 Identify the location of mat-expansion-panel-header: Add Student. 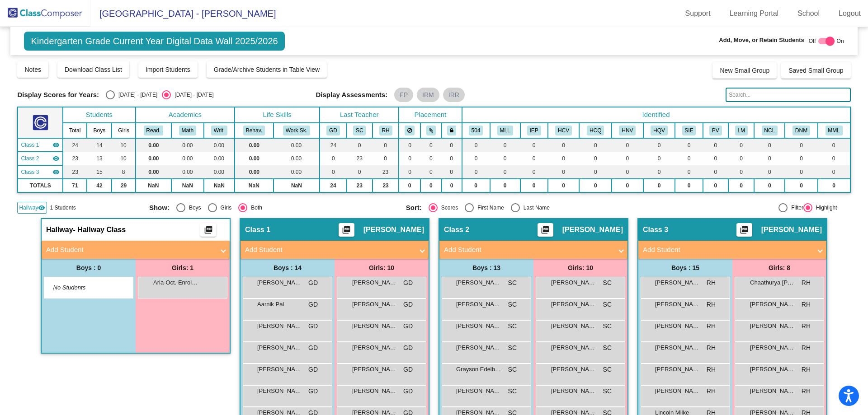
(335, 250).